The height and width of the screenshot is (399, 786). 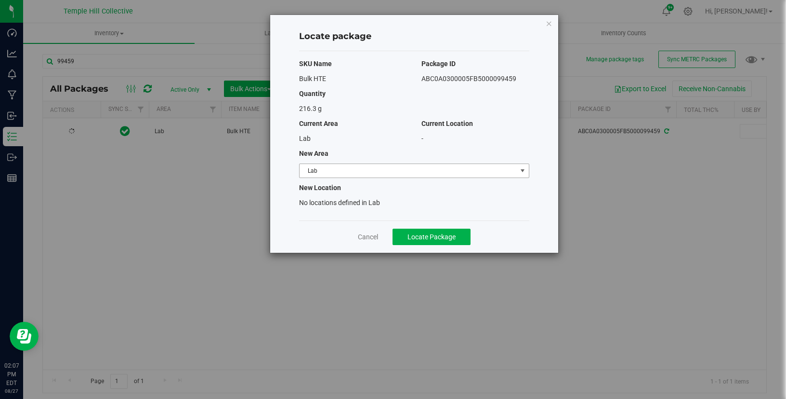 What do you see at coordinates (312, 93) in the screenshot?
I see `span: Quantity` at bounding box center [312, 93].